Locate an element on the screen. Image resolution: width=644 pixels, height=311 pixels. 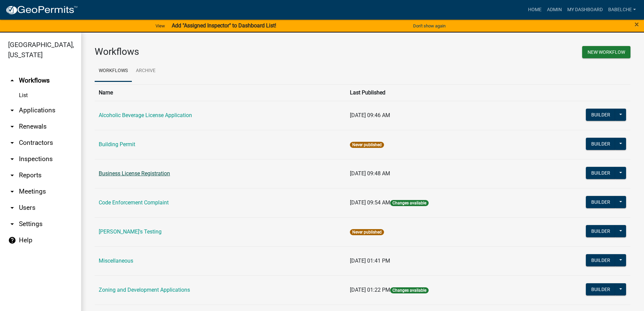
a: Workflows is located at coordinates (113, 71).